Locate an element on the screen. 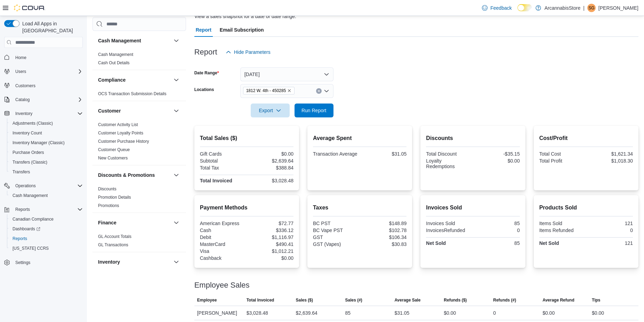 The width and height of the screenshot is (644, 322). span: Refunds ($) is located at coordinates (455, 300).